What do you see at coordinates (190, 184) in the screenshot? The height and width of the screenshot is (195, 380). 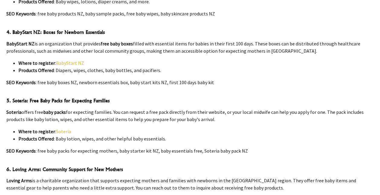 I see `p: is a charitable organization that supports expecting mothers and families with newborns in the [G...` at bounding box center [190, 184].